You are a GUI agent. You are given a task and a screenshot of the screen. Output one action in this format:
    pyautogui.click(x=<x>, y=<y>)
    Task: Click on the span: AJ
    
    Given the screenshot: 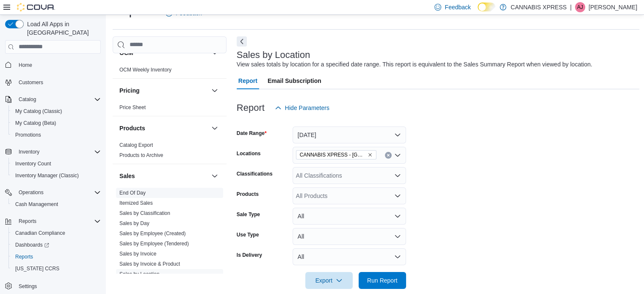 What is the action you would take?
    pyautogui.click(x=580, y=7)
    